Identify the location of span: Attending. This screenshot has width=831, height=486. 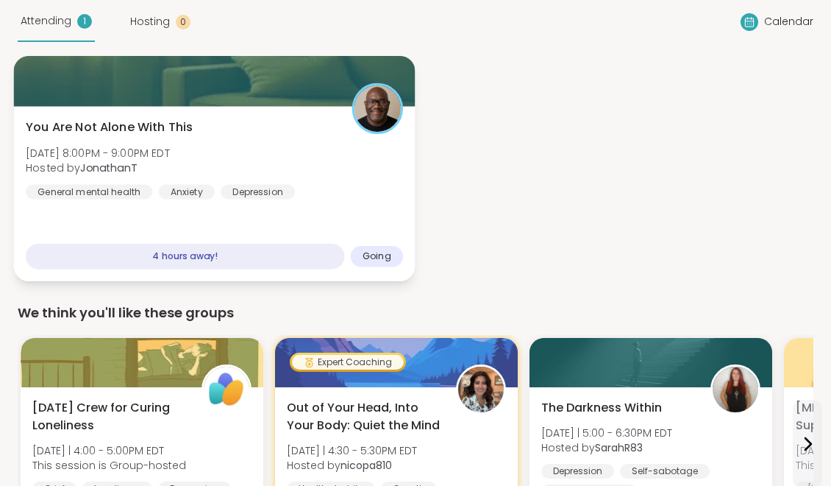
(46, 21).